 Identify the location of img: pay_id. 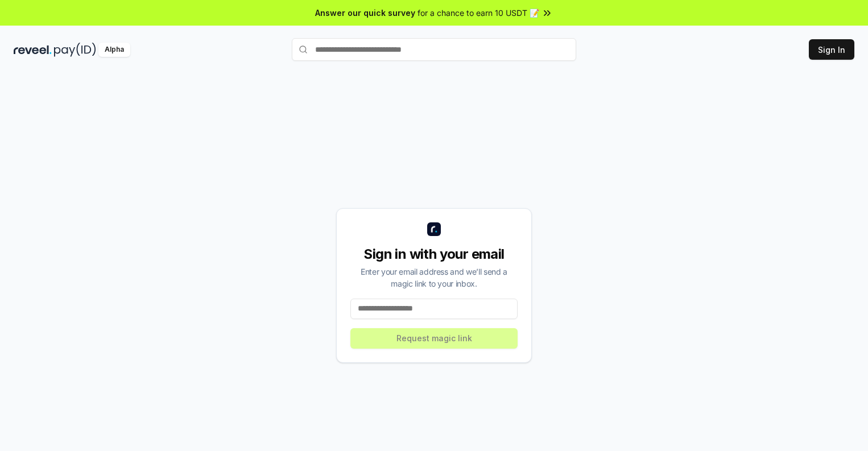
(75, 49).